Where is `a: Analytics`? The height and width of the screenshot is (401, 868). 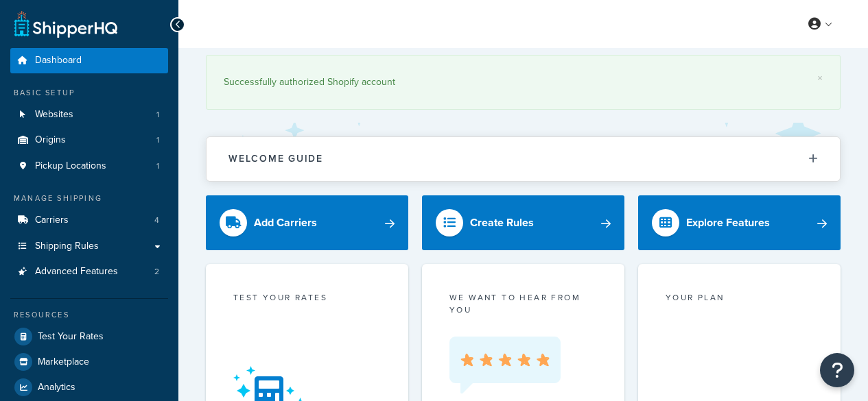 a: Analytics is located at coordinates (89, 387).